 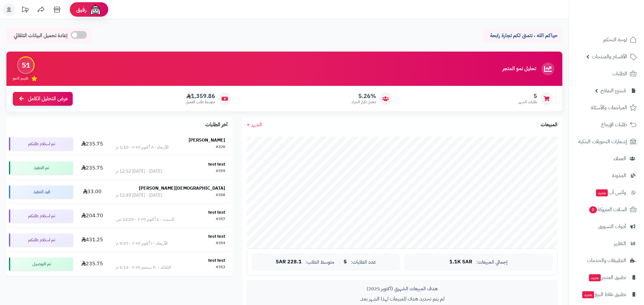 I want to click on a: المدونة, so click(x=607, y=176).